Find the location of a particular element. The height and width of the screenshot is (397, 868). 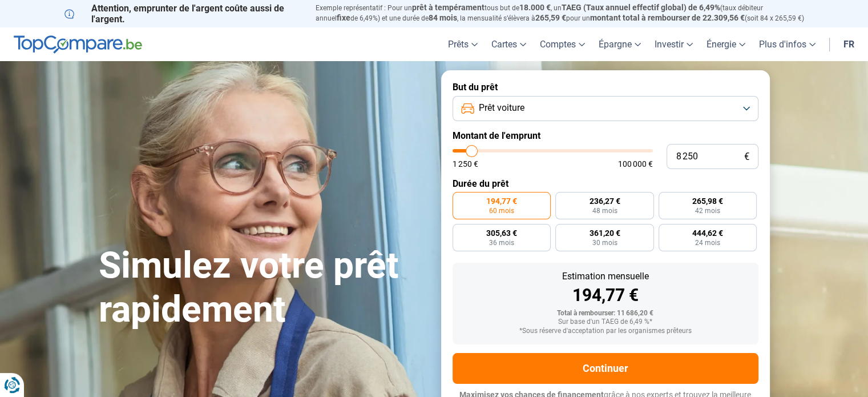

span: 42 mois is located at coordinates (708, 211).